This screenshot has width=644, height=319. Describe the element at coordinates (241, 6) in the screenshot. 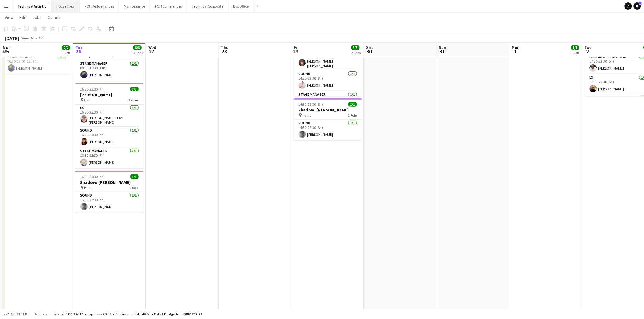

I see `button: Box Office` at that location.